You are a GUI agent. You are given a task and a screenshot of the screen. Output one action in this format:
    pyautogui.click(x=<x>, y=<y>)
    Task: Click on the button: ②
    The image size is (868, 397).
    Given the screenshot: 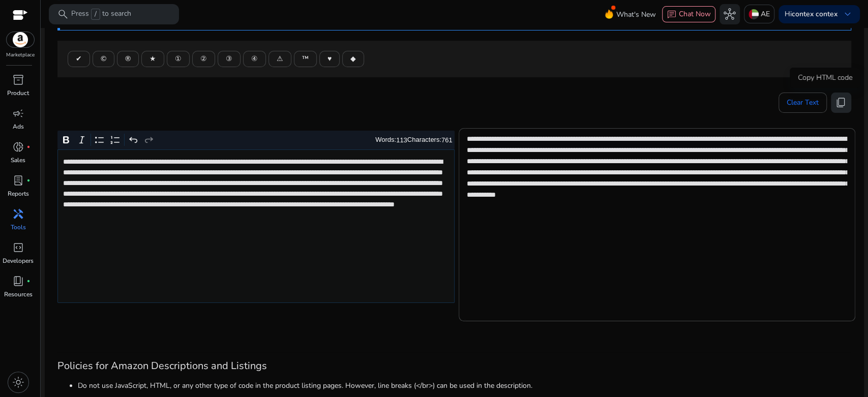 What is the action you would take?
    pyautogui.click(x=203, y=59)
    